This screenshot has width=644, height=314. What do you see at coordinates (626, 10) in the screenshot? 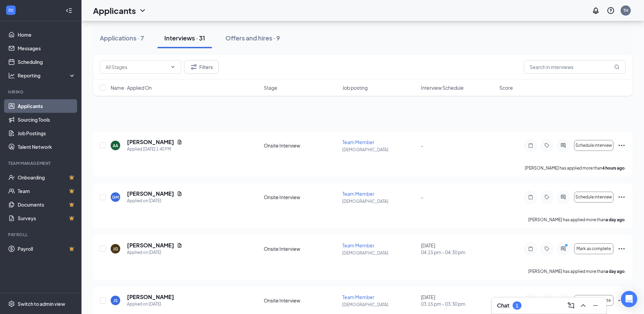
I see `div: TH` at bounding box center [626, 10].